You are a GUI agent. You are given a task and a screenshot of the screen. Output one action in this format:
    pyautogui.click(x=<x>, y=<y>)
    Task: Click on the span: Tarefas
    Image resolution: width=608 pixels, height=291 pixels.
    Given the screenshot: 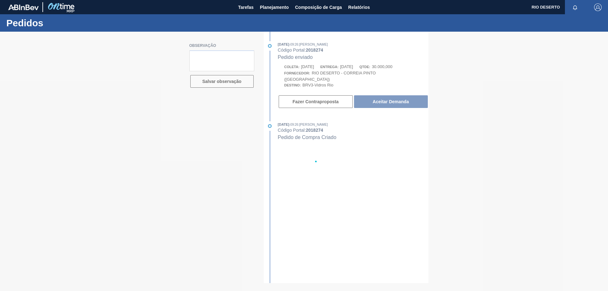 What is the action you would take?
    pyautogui.click(x=246, y=7)
    